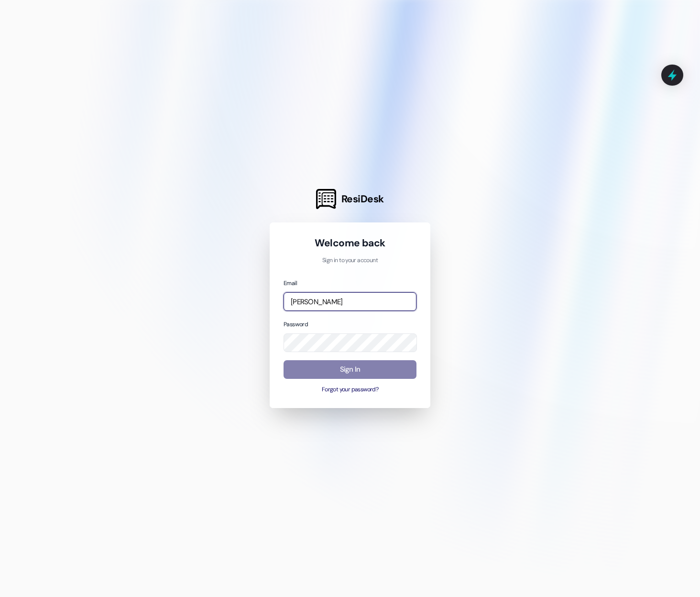 This screenshot has height=597, width=700. What do you see at coordinates (362, 199) in the screenshot?
I see `span: ResiDesk` at bounding box center [362, 199].